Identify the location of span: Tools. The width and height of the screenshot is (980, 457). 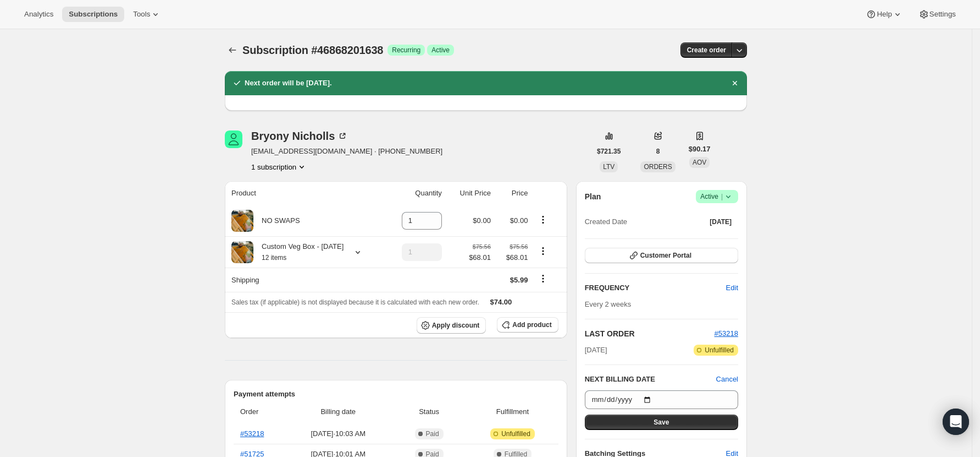
(141, 14).